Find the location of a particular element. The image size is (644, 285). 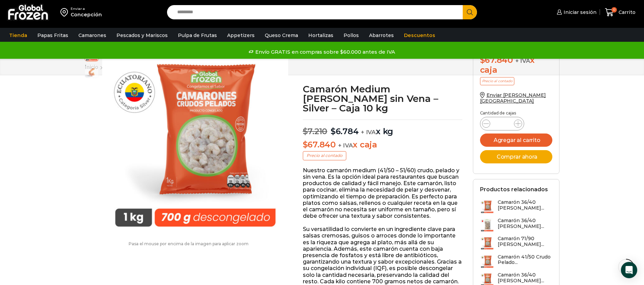

bdi: 6.784 is located at coordinates (345, 131).